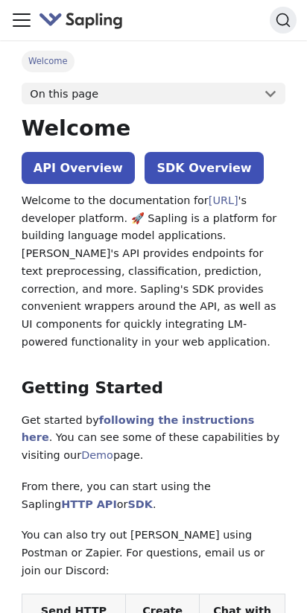 The width and height of the screenshot is (307, 613). I want to click on button: Toggle navigation bar, so click(22, 20).